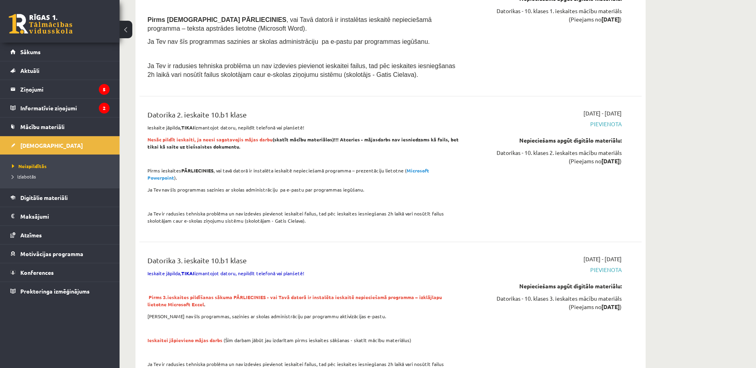  Describe the element at coordinates (288, 174) in the screenshot. I see `strong: Microsoft Powerpoint` at that location.